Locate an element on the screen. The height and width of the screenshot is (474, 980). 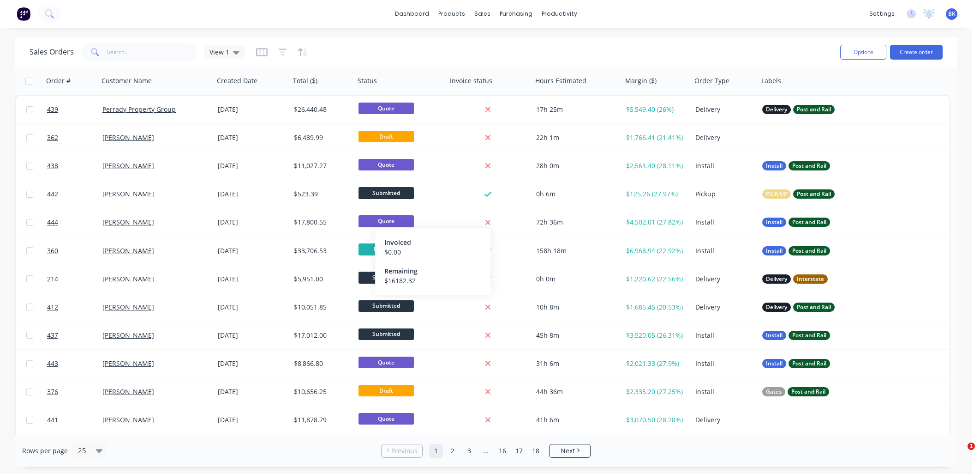
div: $1,220.62 (22.56%) is located at coordinates (655, 279).